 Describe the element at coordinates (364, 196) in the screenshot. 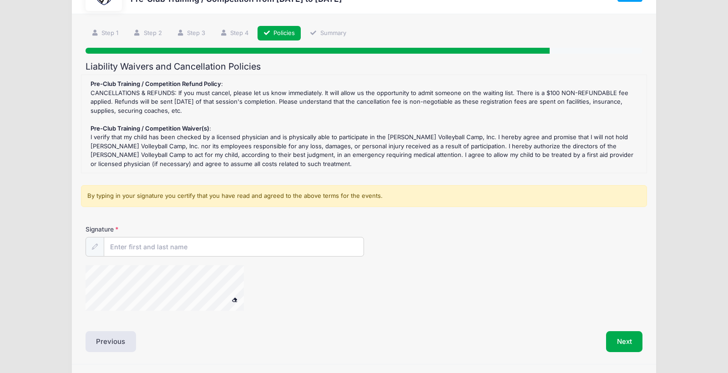

I see `div: By typing in your signature you certify that you have read and agreed to the above terms for the ...` at that location.